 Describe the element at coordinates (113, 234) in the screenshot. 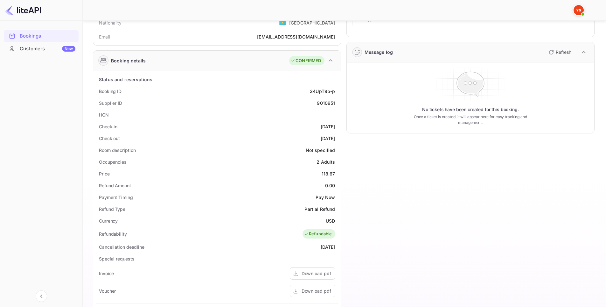

I see `div: Refundability` at that location.